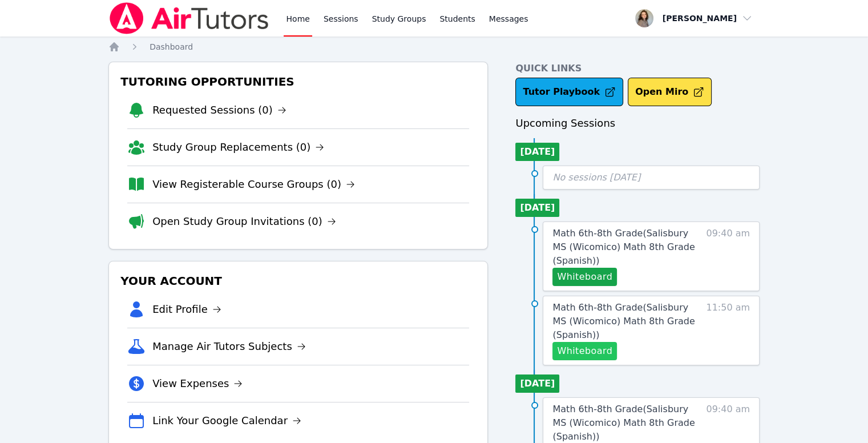  Describe the element at coordinates (198, 384) in the screenshot. I see `a: View Expenses` at that location.